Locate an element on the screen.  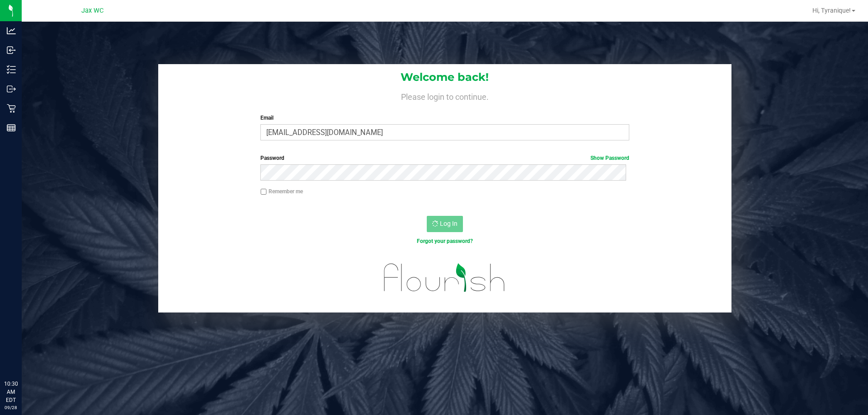
img: flourish_logo.svg is located at coordinates (444, 278).